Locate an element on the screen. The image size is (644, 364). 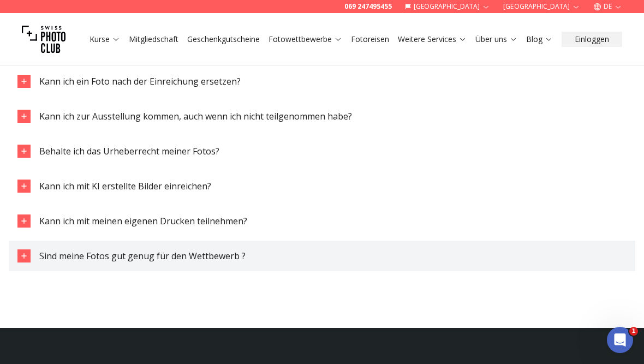
button: Kann ich zur Ausstellung kommen, auch wenn ich nicht teilgenommen habe? is located at coordinates (322, 116).